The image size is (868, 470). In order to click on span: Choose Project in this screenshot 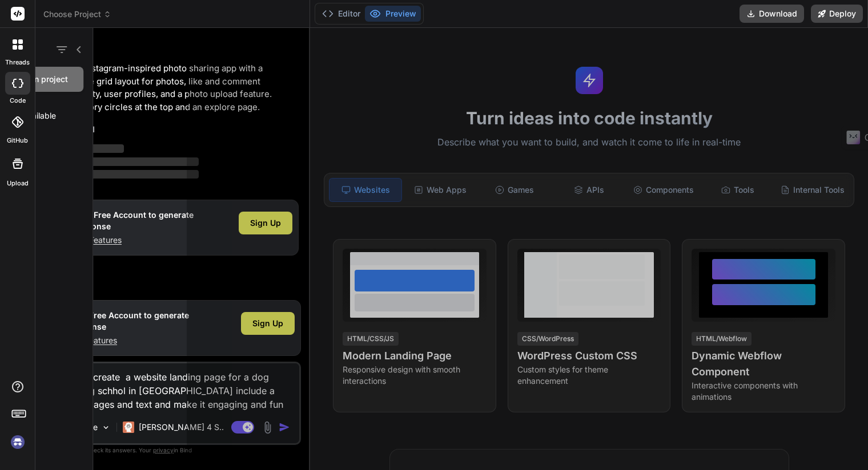, I will do `click(77, 14)`.